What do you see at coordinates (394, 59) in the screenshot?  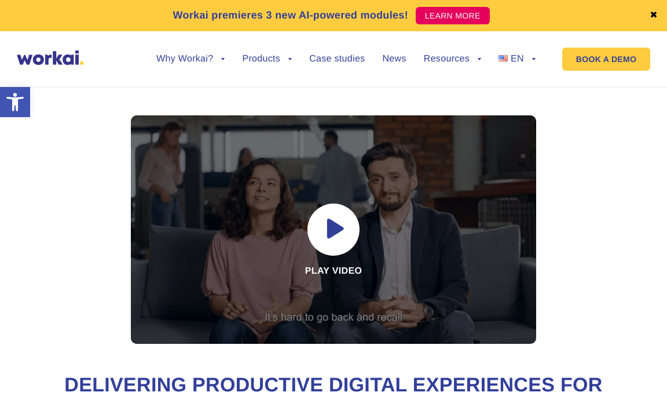 I see `a: News` at bounding box center [394, 59].